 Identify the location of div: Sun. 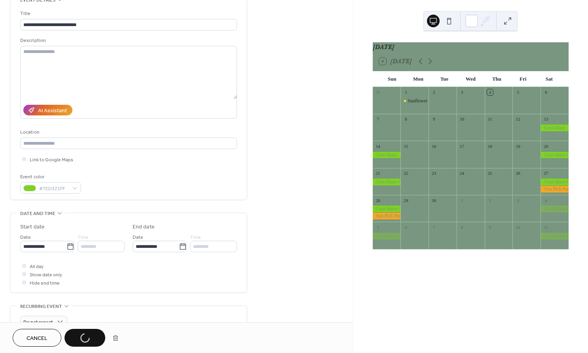
(392, 79).